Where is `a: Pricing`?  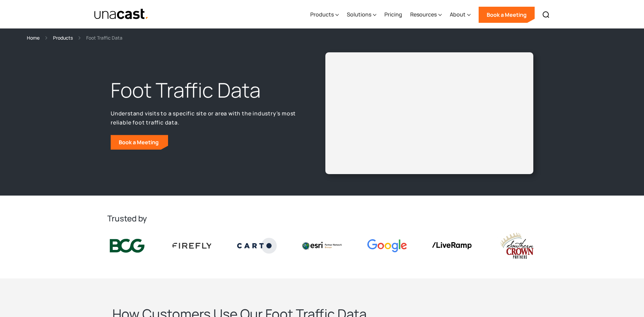 a: Pricing is located at coordinates (393, 15).